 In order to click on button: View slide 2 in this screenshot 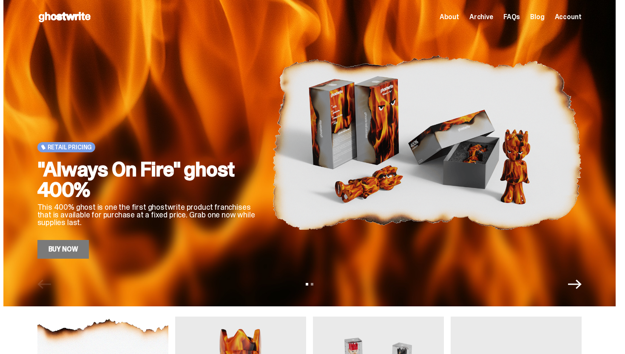, I will do `click(312, 284)`.